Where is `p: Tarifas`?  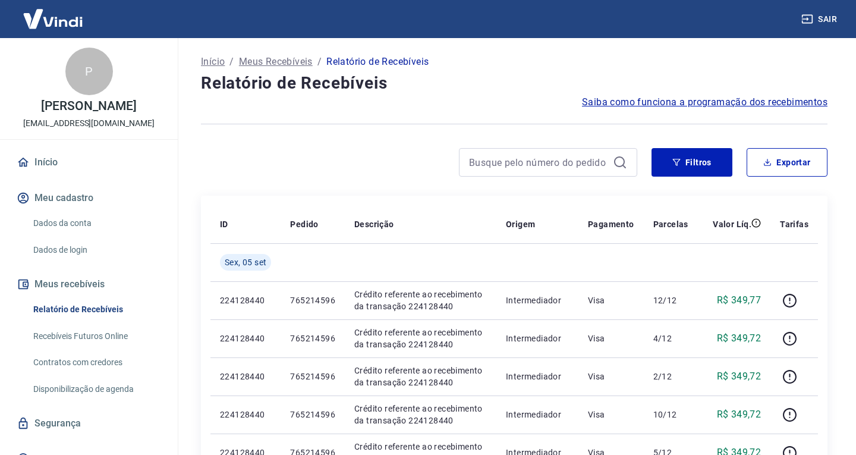
p: Tarifas is located at coordinates (794, 224).